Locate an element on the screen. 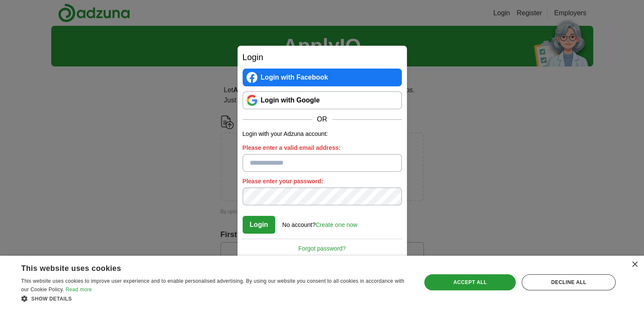 The image size is (644, 309). span: This website uses cookies to improve user experience and to enable personalised advertising. By u... is located at coordinates (213, 285).